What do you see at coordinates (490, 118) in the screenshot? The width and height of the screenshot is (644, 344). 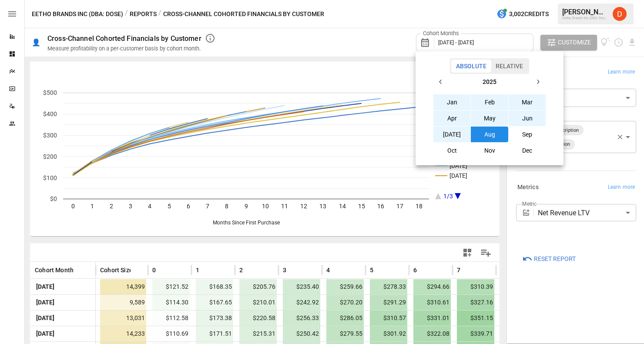 I see `button: May` at bounding box center [490, 118].